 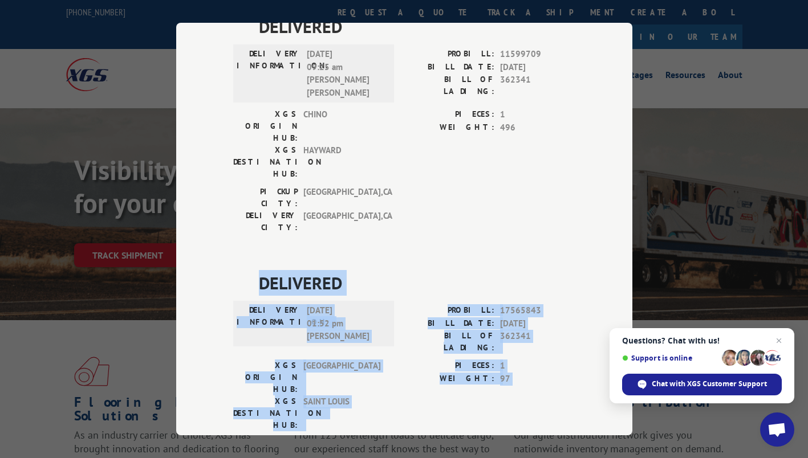 What do you see at coordinates (538, 379) in the screenshot?
I see `span: 97` at bounding box center [538, 379].